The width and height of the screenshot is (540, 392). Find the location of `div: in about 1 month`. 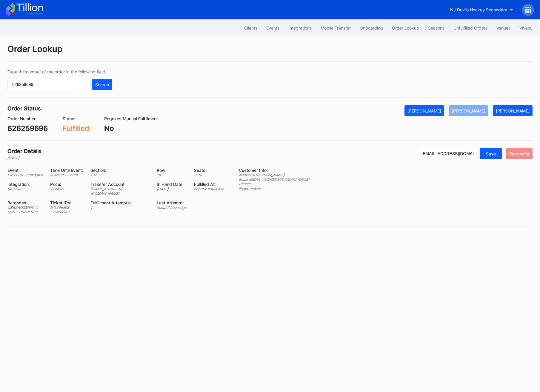

div: in about 1 month is located at coordinates (66, 175).